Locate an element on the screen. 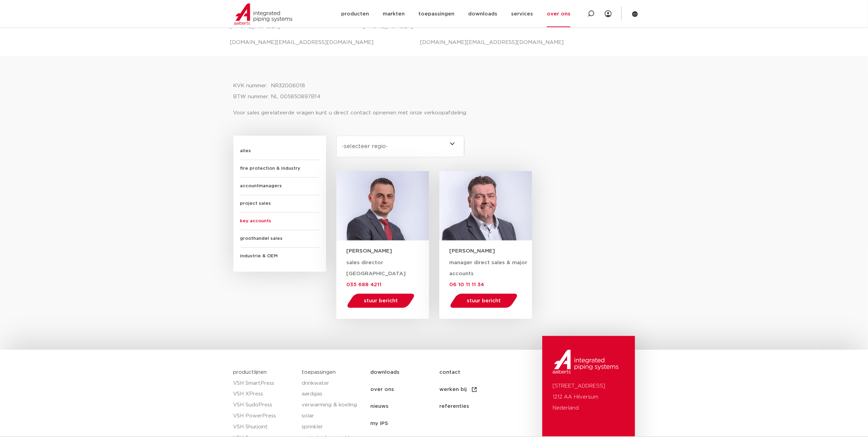 Image resolution: width=868 pixels, height=437 pixels. a: solar is located at coordinates (333, 416).